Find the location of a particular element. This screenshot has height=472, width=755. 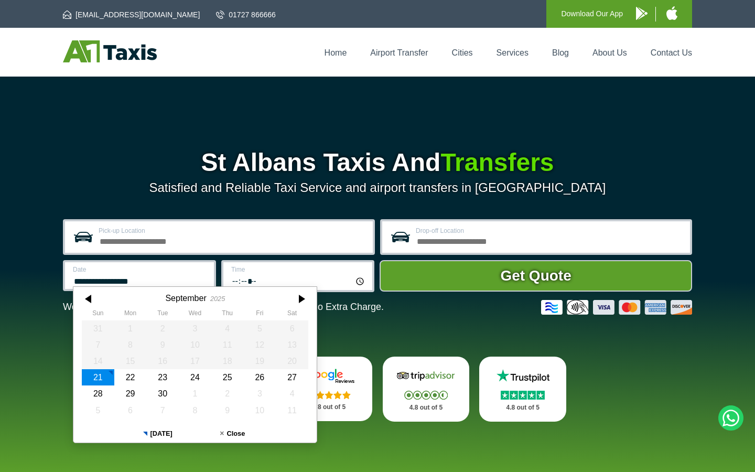

div: 30 September 2025 is located at coordinates (163, 393).